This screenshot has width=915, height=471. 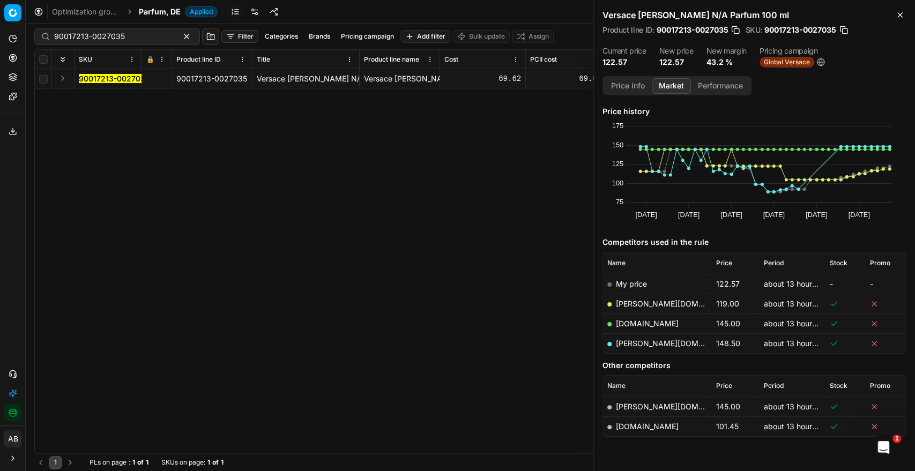 I want to click on span: Product line ID, so click(x=198, y=60).